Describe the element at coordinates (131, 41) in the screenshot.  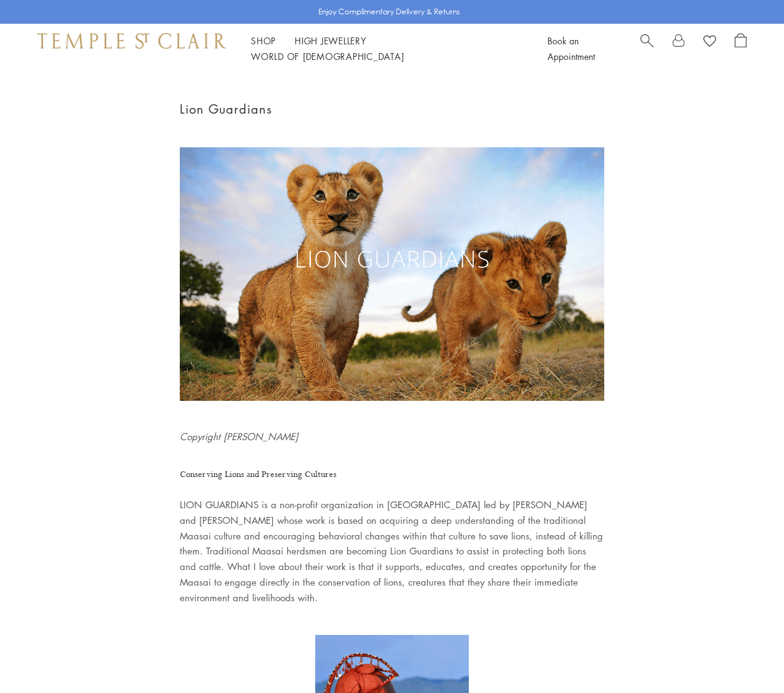
I see `img: Temple St. Clair` at that location.